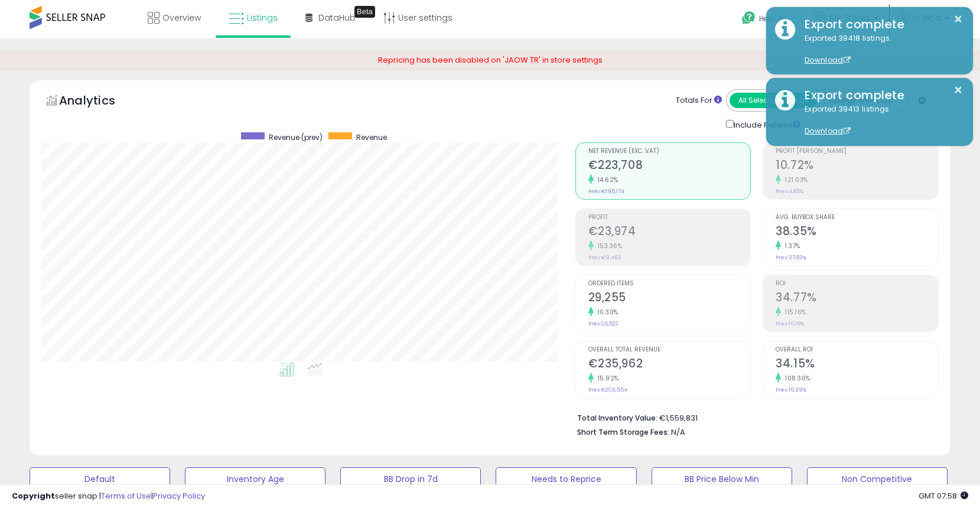 The width and height of the screenshot is (980, 508). What do you see at coordinates (856, 217) in the screenshot?
I see `span: Avg. Buybox Share` at bounding box center [856, 217].